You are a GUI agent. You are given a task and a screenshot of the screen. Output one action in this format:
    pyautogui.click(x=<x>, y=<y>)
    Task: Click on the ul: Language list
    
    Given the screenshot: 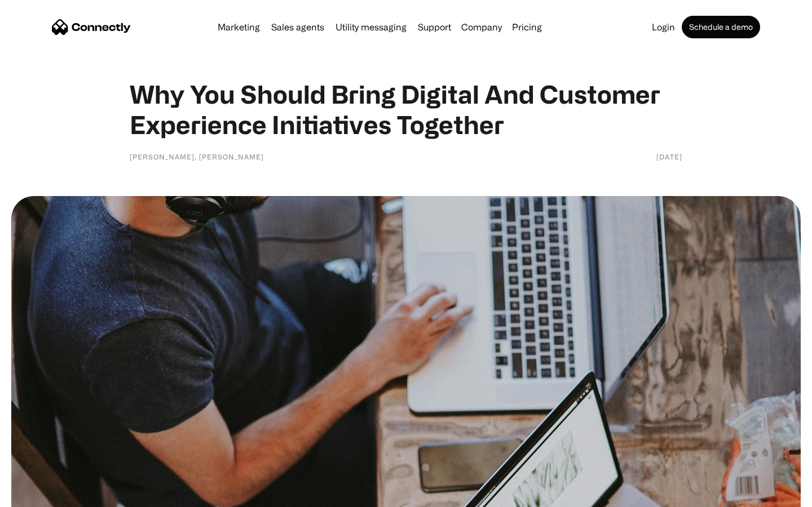 What is the action you would take?
    pyautogui.click(x=45, y=495)
    